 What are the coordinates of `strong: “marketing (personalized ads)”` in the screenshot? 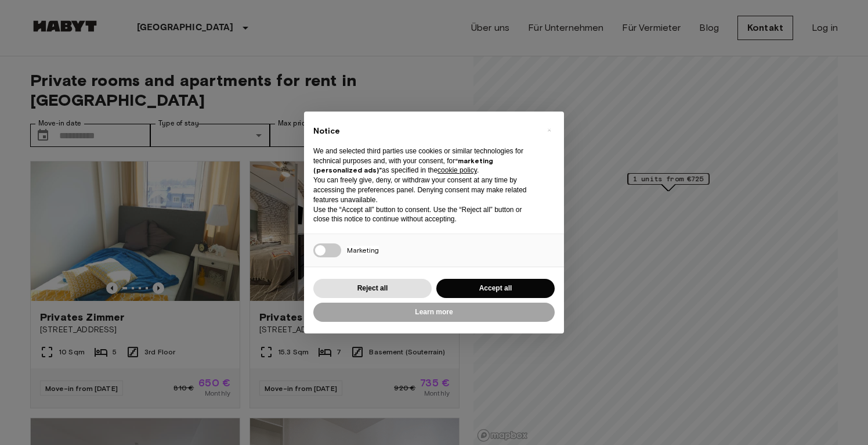 It's located at (404, 166).